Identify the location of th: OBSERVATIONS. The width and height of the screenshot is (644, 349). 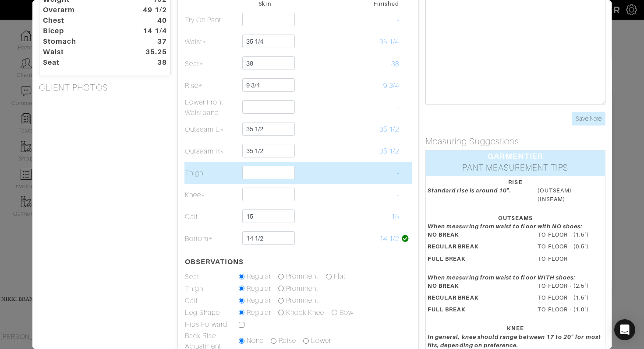
(210, 260).